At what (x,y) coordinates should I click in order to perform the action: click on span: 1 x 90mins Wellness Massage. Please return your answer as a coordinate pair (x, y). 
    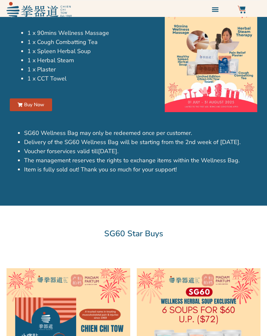
    Looking at the image, I should click on (68, 33).